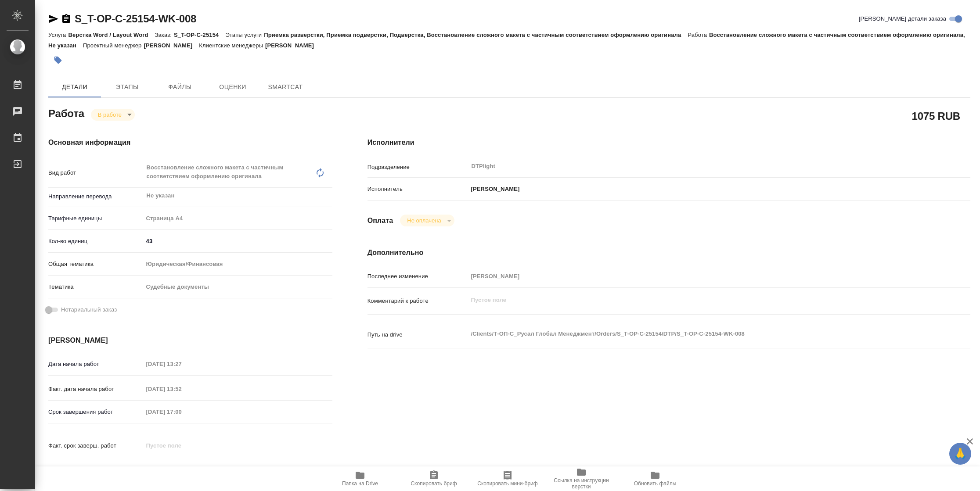 Image resolution: width=980 pixels, height=491 pixels. I want to click on p: Приемка разверстки, Приемка подверстки, Подверстка, Восстановление сложного макета с частичным со..., so click(476, 35).